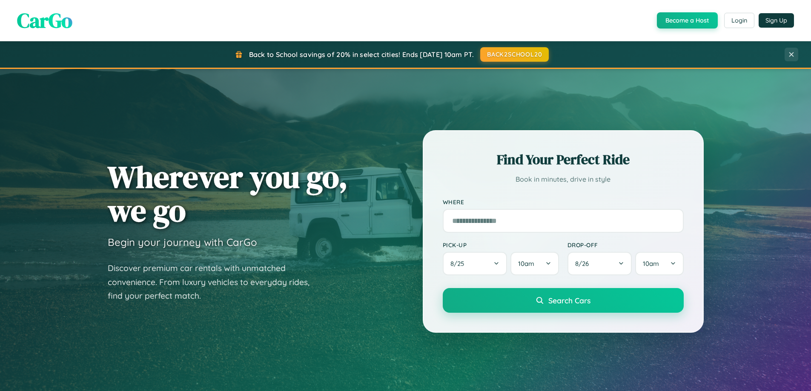 This screenshot has width=811, height=391. I want to click on label: Where, so click(563, 202).